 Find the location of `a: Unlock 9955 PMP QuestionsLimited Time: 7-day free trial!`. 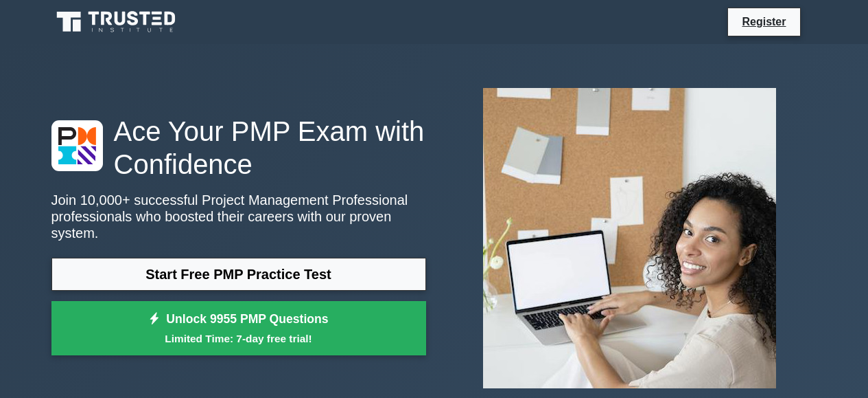

a: Unlock 9955 PMP QuestionsLimited Time: 7-day free trial! is located at coordinates (239, 329).